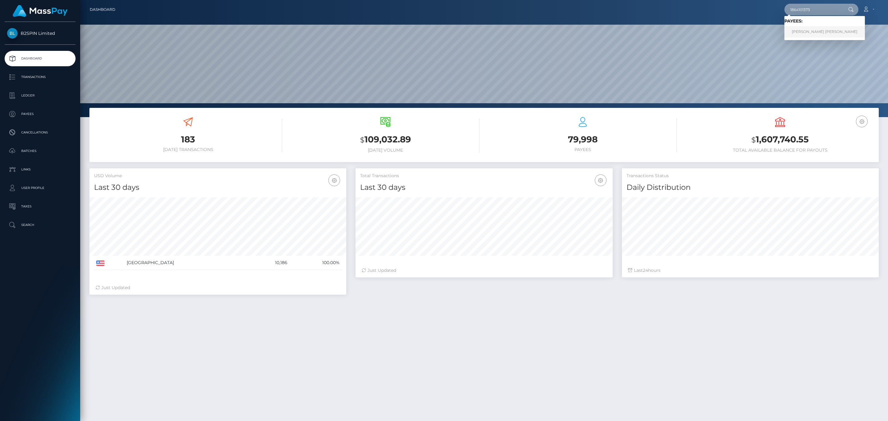 The image size is (888, 421). I want to click on p: Batches, so click(40, 151).